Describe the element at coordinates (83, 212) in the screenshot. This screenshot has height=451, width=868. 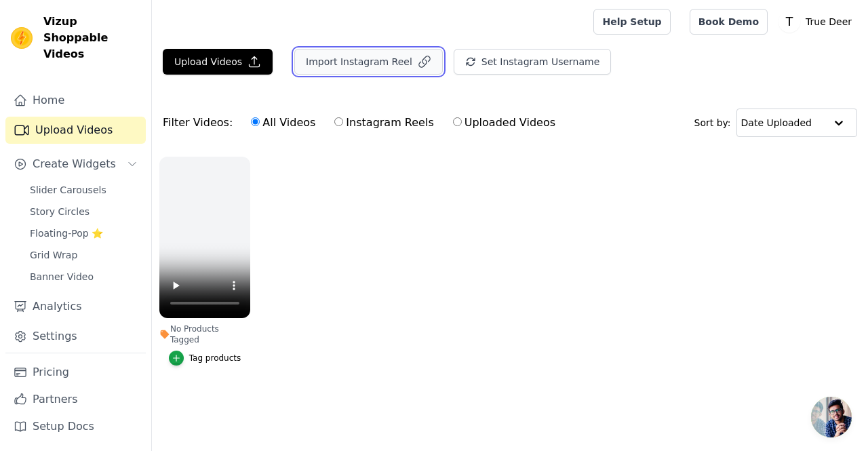
I see `a: Story Circles` at that location.